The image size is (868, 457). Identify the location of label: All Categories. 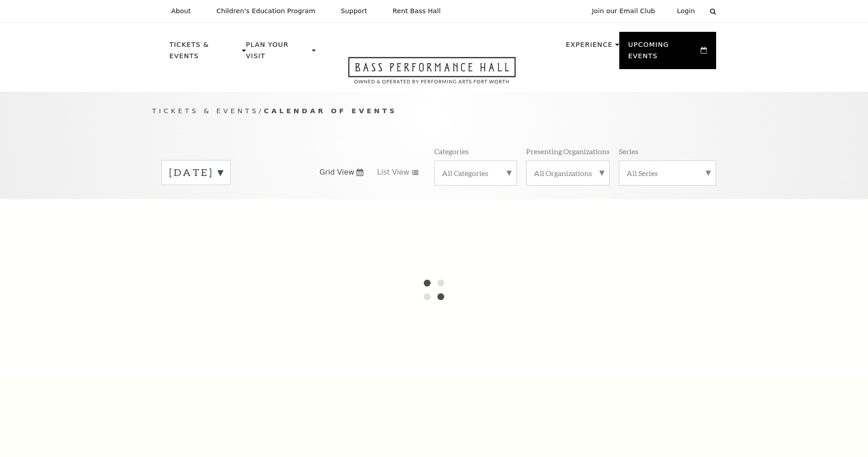
(475, 173).